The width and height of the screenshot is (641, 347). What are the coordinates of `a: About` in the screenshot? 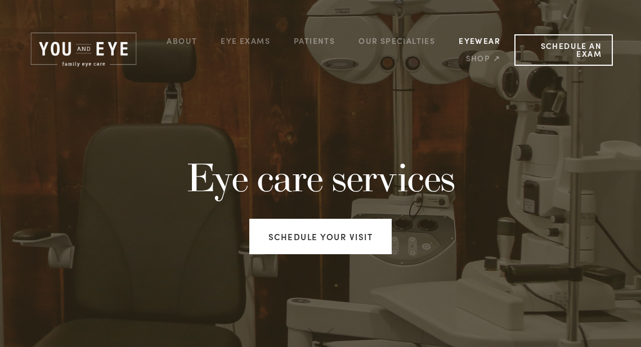 It's located at (182, 41).